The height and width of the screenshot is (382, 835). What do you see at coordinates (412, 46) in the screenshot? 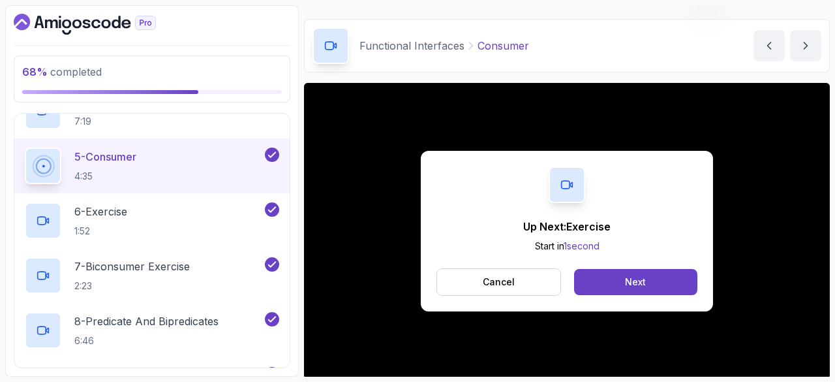
I see `p: Functional Interfaces` at bounding box center [412, 46].